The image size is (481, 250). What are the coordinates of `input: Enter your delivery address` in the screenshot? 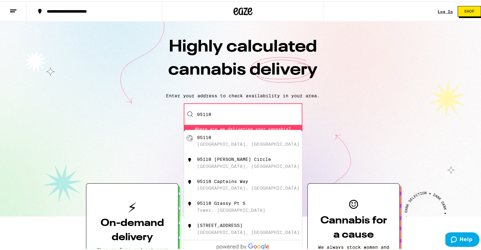 It's located at (243, 113).